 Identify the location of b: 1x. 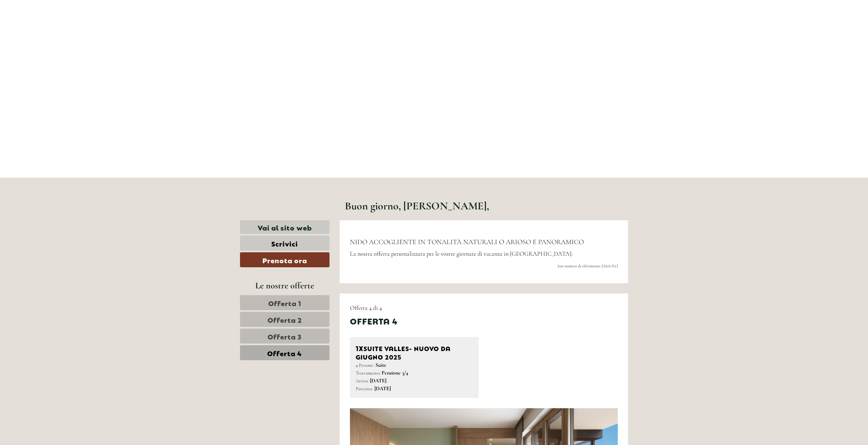
(359, 347).